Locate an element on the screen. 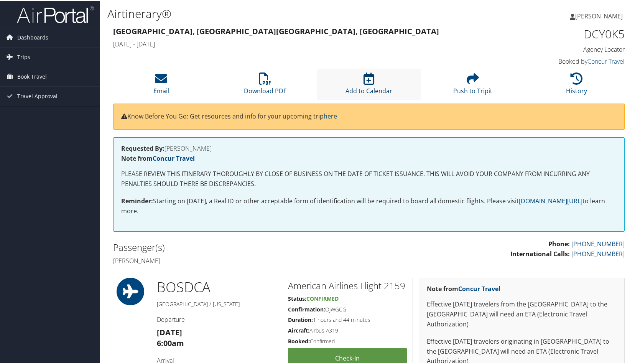 The height and width of the screenshot is (364, 635). strong: Aircraft: is located at coordinates (299, 330).